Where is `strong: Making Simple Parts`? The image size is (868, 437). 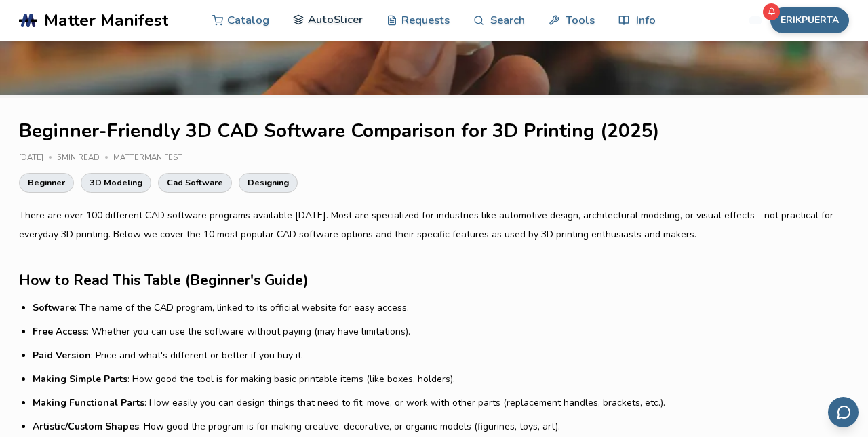 strong: Making Simple Parts is located at coordinates (80, 379).